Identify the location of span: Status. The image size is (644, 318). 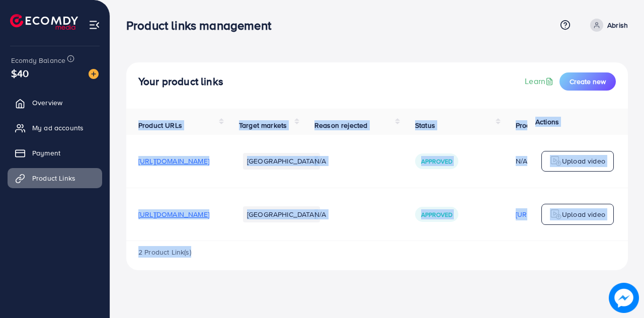
(425, 125).